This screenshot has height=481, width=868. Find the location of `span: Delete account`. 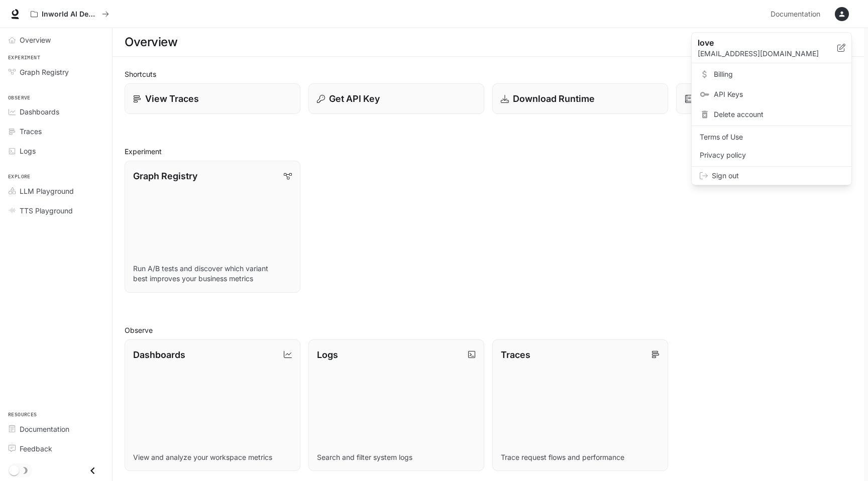

span: Delete account is located at coordinates (779, 115).